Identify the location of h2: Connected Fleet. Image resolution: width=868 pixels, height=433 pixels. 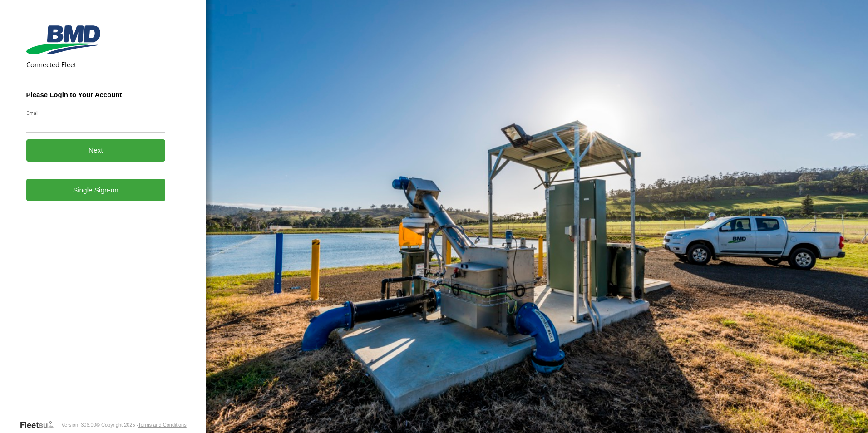
(96, 64).